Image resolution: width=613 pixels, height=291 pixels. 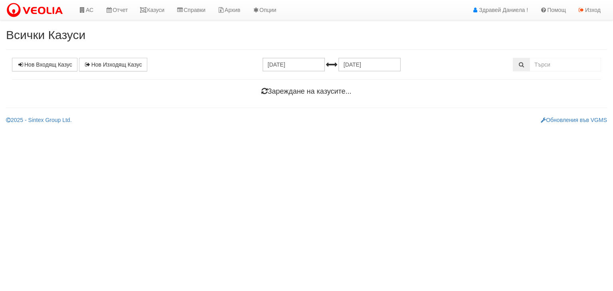 I want to click on a: Нов Изходящ Казус, so click(x=113, y=65).